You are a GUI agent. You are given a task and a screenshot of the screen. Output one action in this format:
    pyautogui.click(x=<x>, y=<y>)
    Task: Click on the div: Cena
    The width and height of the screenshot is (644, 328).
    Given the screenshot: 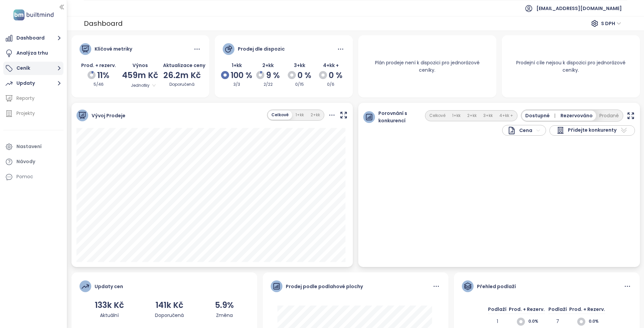 What is the action you would take?
    pyautogui.click(x=520, y=130)
    